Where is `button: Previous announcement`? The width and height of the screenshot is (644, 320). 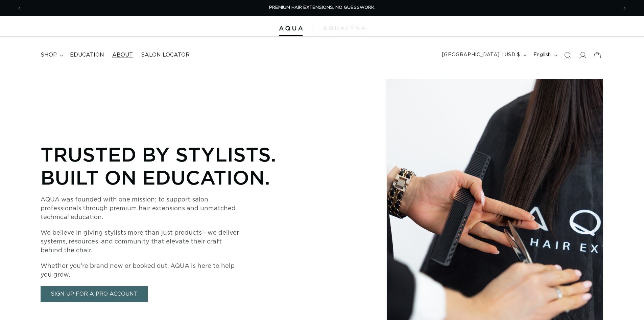 button: Previous announcement is located at coordinates (19, 8).